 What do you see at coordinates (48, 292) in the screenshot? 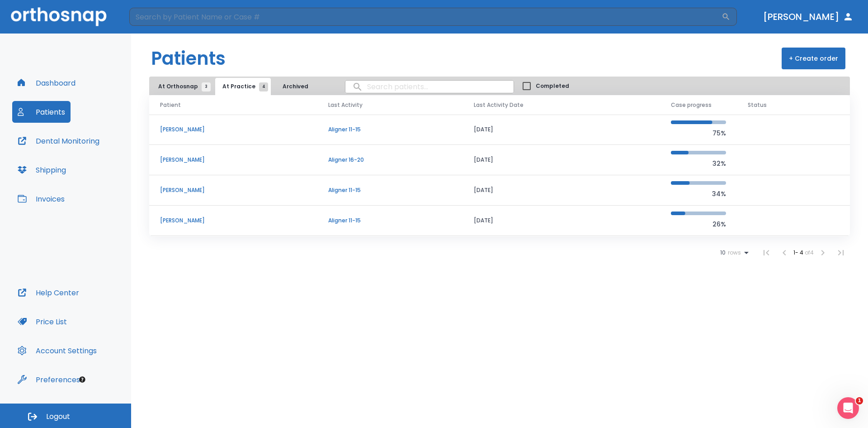
I see `a: Help Center` at bounding box center [48, 292].